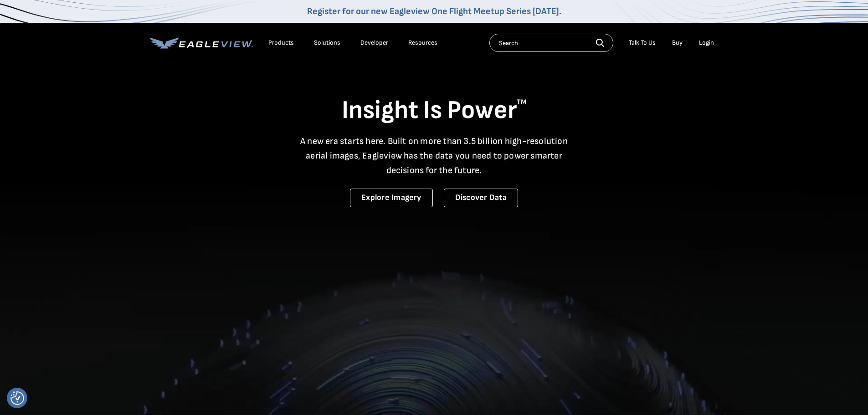  What do you see at coordinates (522, 102) in the screenshot?
I see `sup: TM` at bounding box center [522, 102].